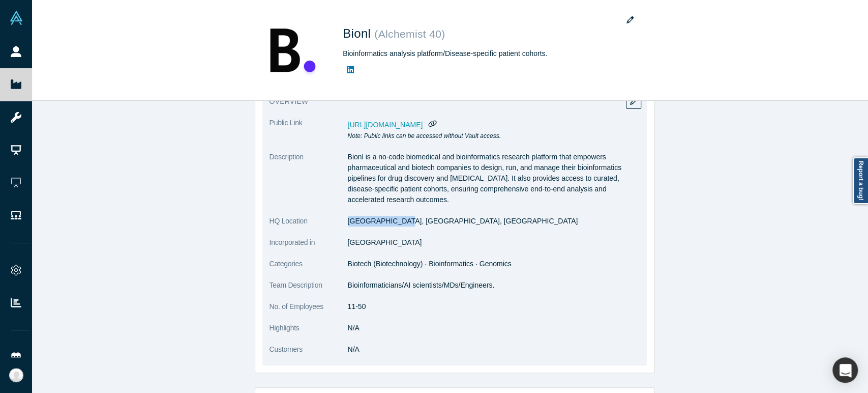 This screenshot has height=393, width=868. What do you see at coordinates (293, 50) in the screenshot?
I see `img: Bionl's Logo` at bounding box center [293, 50].